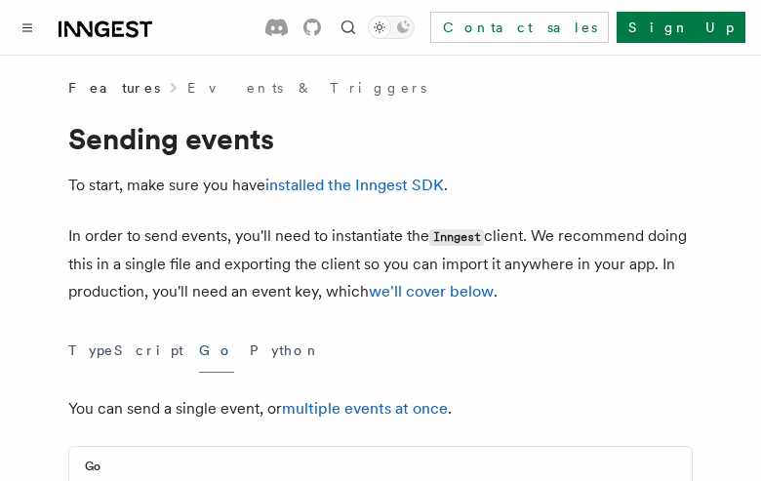 This screenshot has width=761, height=481. I want to click on a: Contact sales, so click(519, 27).